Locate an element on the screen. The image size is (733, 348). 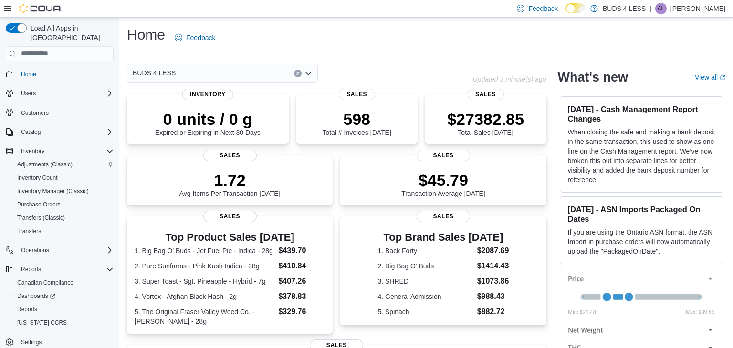
p: 1.72 is located at coordinates (230, 180).